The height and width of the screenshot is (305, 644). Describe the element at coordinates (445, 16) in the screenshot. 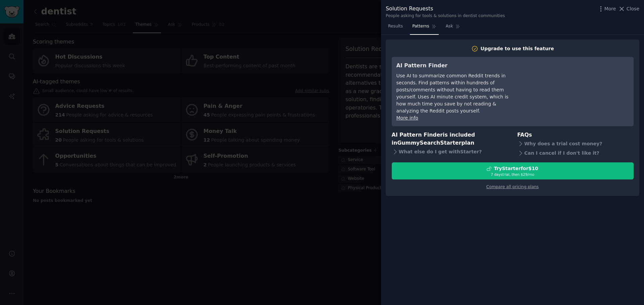

I see `div: People asking for tools & solutions in dentist communities` at that location.